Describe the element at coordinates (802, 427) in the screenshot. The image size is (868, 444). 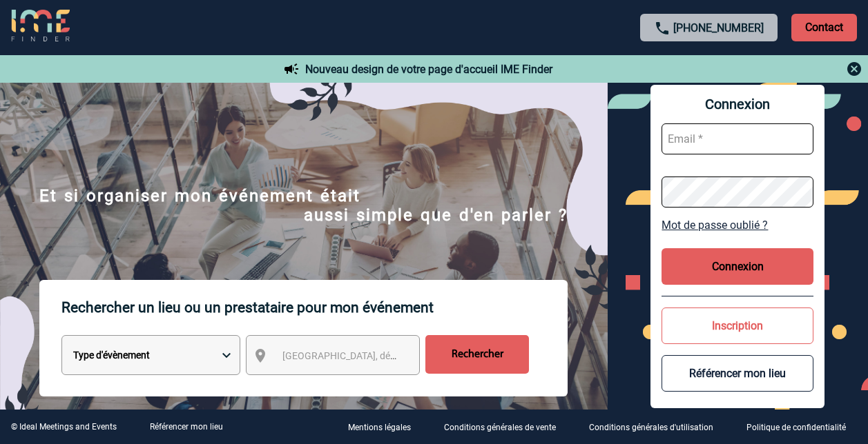
I see `a: Politique de confidentialité` at that location.